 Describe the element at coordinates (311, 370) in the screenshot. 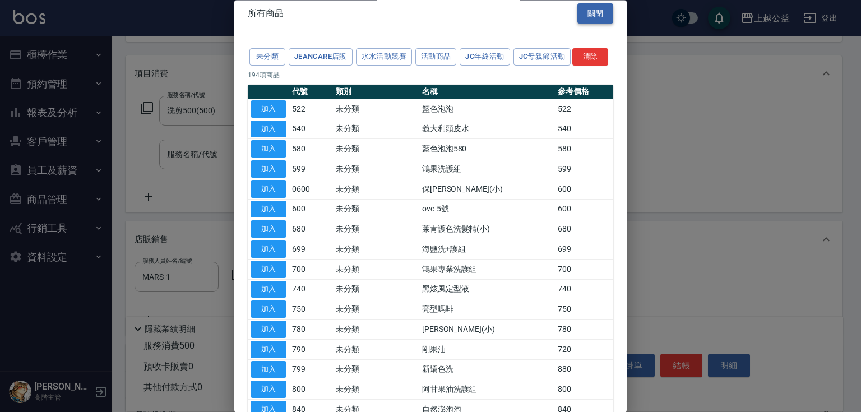

I see `td: 799` at that location.